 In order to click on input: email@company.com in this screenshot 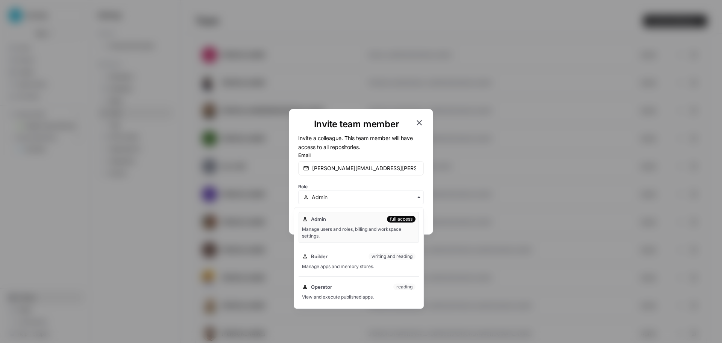, I will do `click(364, 168)`.